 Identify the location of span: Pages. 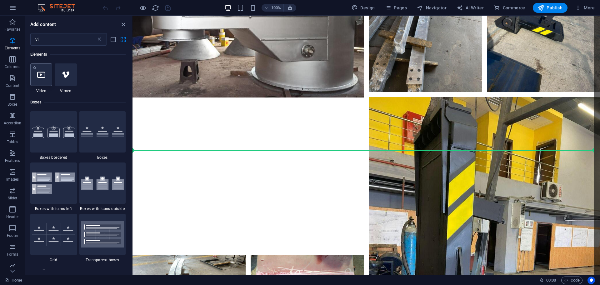
(396, 8).